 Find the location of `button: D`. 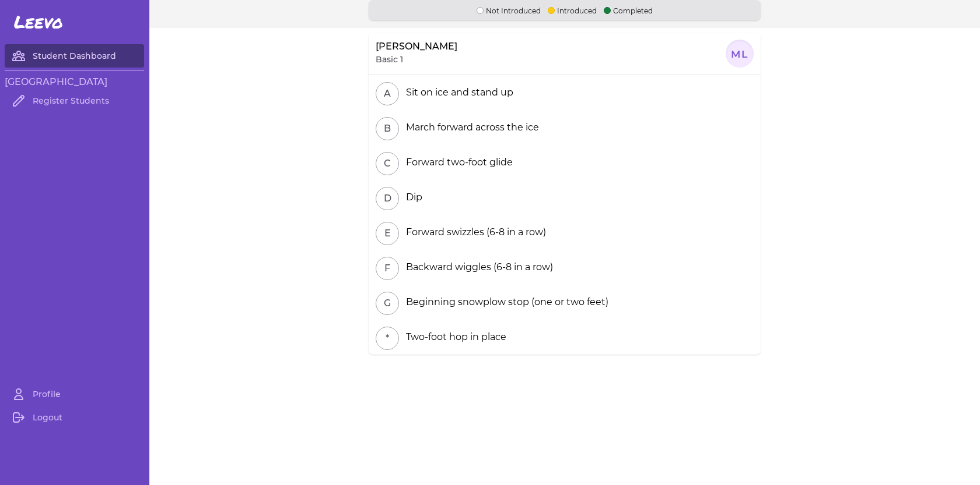

button: D is located at coordinates (387, 199).